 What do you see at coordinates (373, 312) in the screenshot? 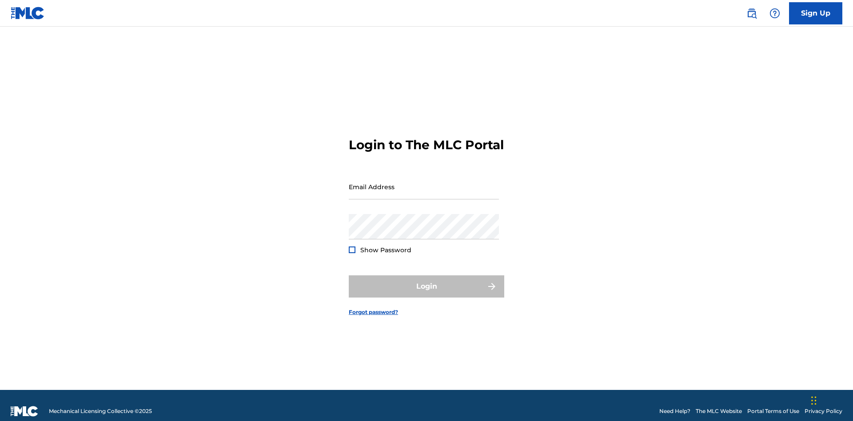
I see `a: Forgot password?` at bounding box center [373, 312].